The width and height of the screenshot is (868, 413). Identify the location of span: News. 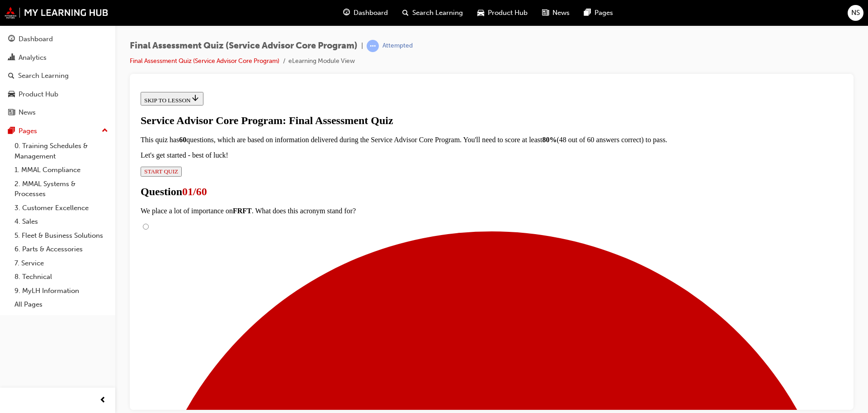
(561, 13).